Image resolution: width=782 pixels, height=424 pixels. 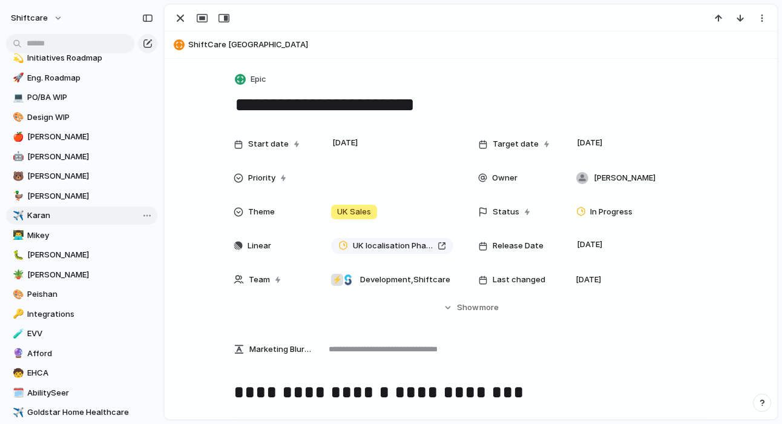 What do you see at coordinates (82, 412) in the screenshot?
I see `a: ✈️Goldstar Home Healthcare` at bounding box center [82, 412].